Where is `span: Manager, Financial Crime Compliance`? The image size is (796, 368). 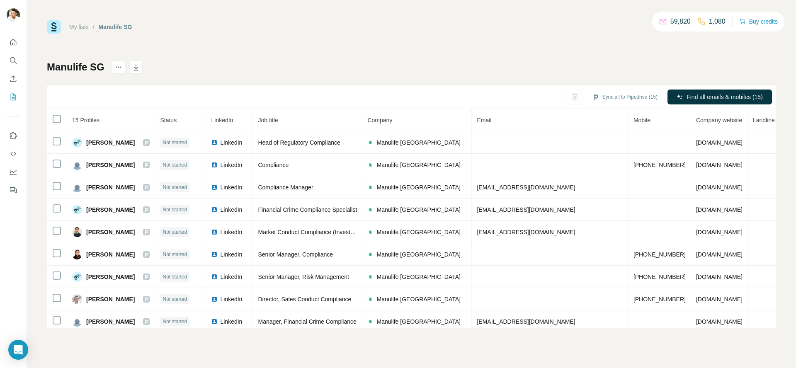 span: Manager, Financial Crime Compliance is located at coordinates (307, 322).